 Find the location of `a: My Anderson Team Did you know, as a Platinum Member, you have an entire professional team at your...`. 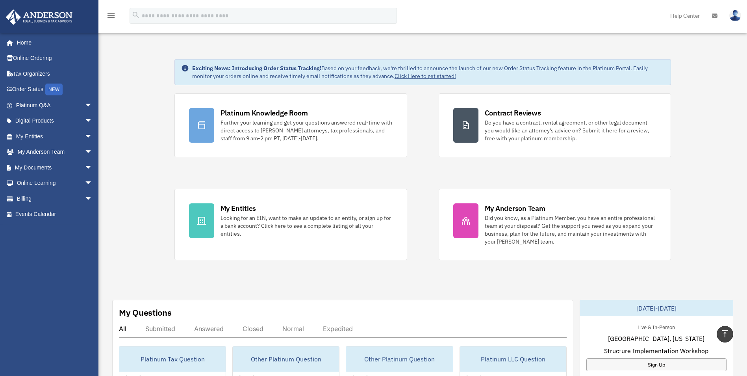

a: My Anderson Team Did you know, as a Platinum Member, you have an entire professional team at your... is located at coordinates (555, 224).